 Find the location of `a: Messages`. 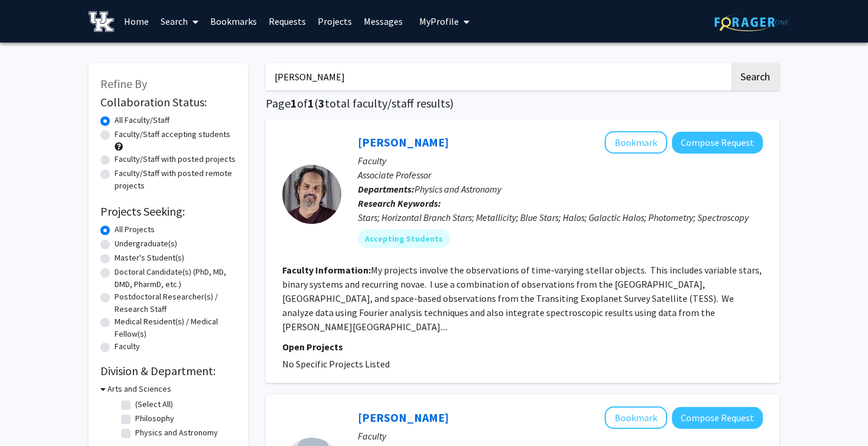

a: Messages is located at coordinates (383, 21).